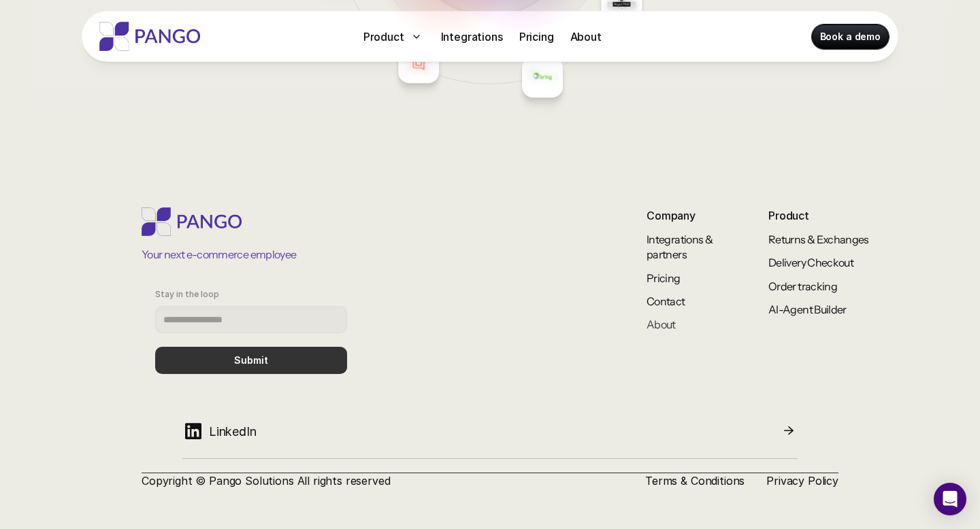 This screenshot has width=980, height=529. I want to click on a: Delivery Checkout, so click(810, 262).